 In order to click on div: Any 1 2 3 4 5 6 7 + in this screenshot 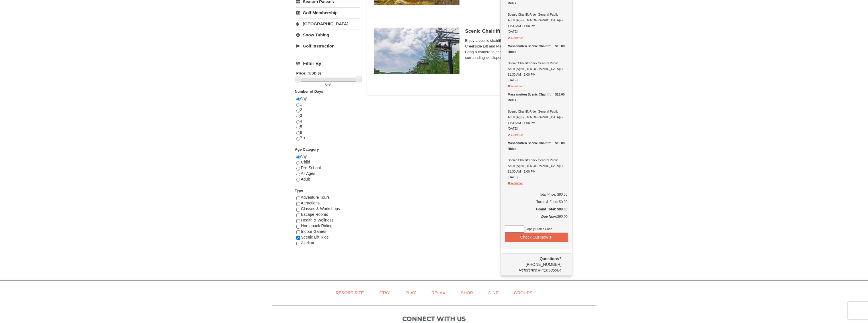, I will do `click(328, 121)`.